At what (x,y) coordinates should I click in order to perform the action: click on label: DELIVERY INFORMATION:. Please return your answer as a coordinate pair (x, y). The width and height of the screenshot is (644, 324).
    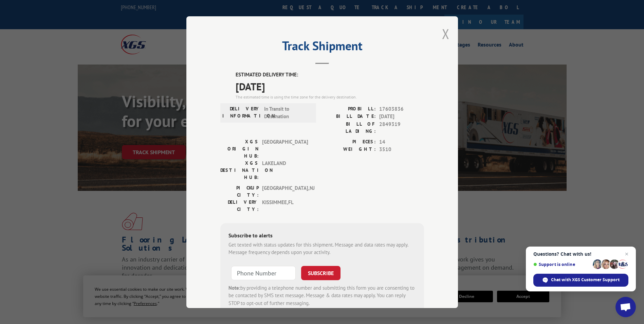
    Looking at the image, I should click on (241, 113).